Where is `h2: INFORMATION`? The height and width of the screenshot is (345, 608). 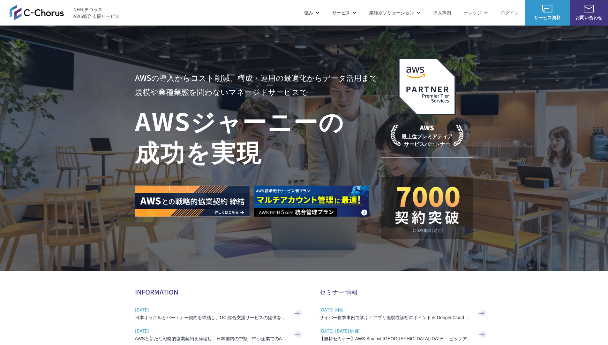
h2: INFORMATION is located at coordinates (219, 291).